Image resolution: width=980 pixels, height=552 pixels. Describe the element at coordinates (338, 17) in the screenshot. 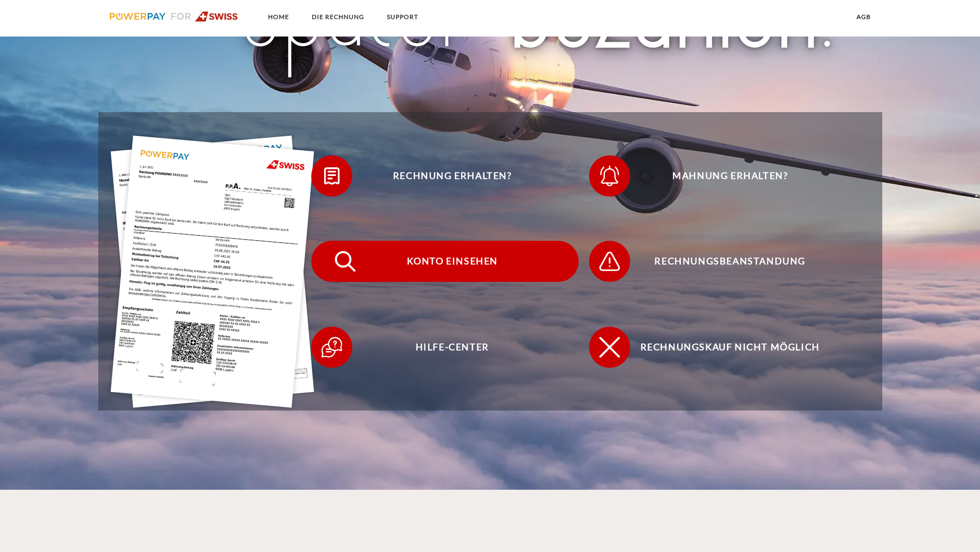

I see `a: DIE RECHNUNG` at that location.